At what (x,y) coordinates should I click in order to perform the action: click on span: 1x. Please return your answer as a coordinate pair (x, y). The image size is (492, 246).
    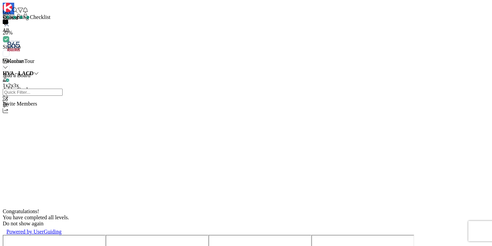
    Looking at the image, I should click on (5, 85).